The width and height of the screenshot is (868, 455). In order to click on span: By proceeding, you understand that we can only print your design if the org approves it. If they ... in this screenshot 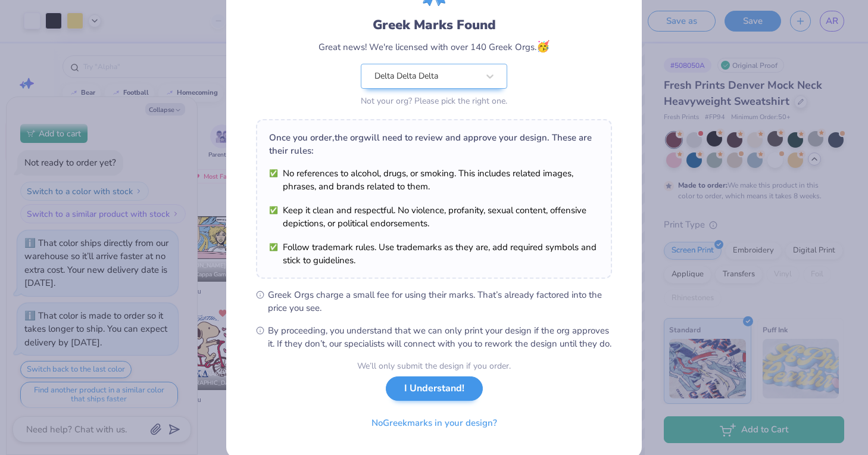, I will do `click(440, 337)`.